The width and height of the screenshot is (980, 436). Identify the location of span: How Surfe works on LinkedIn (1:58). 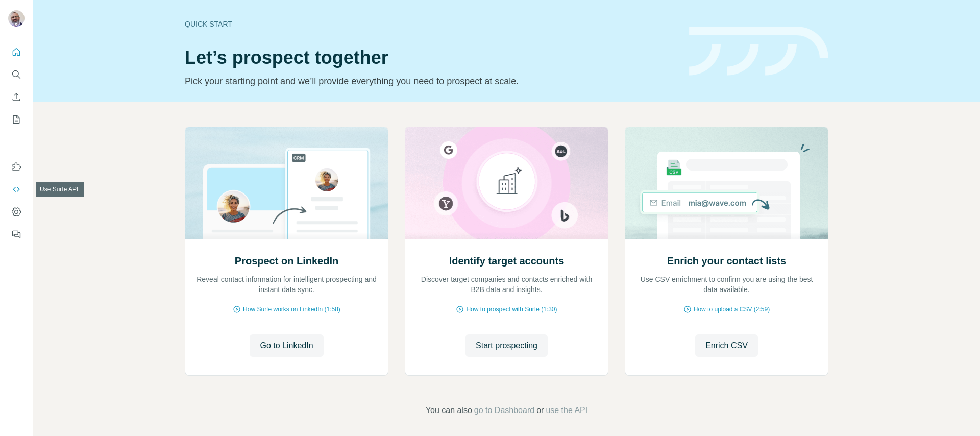
(291, 310).